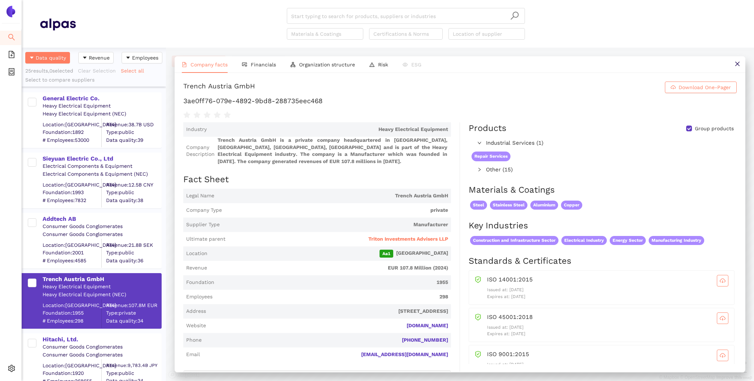  Describe the element at coordinates (72, 260) in the screenshot. I see `span: # Employees: 4585` at that location.